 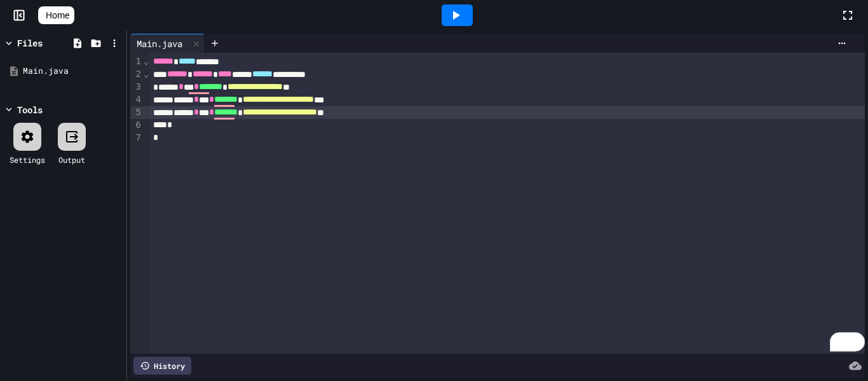 What do you see at coordinates (30, 109) in the screenshot?
I see `div: Tools` at bounding box center [30, 109].